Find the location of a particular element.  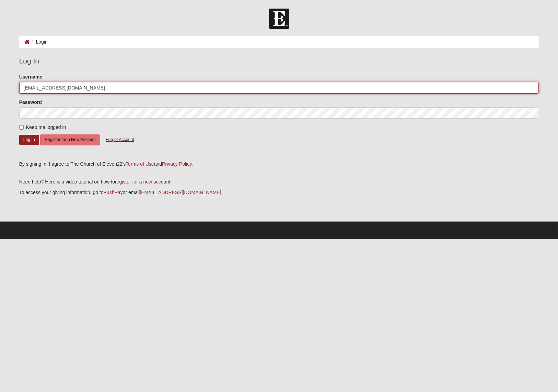

legend: Log In is located at coordinates (279, 61).